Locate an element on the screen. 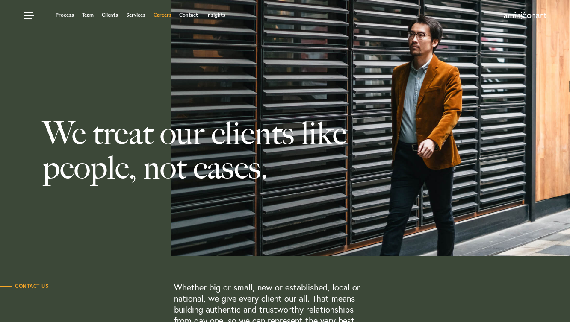 Image resolution: width=570 pixels, height=322 pixels. a: Team is located at coordinates (88, 15).